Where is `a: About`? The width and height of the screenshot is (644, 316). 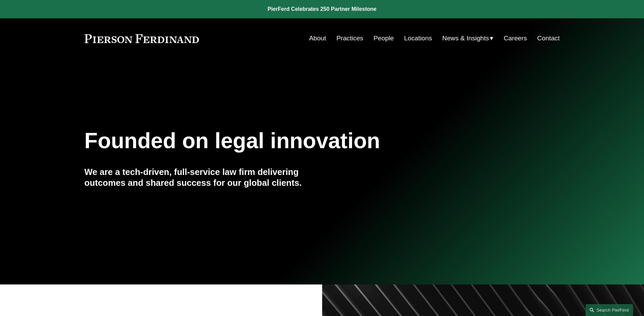
a: About is located at coordinates (318, 39).